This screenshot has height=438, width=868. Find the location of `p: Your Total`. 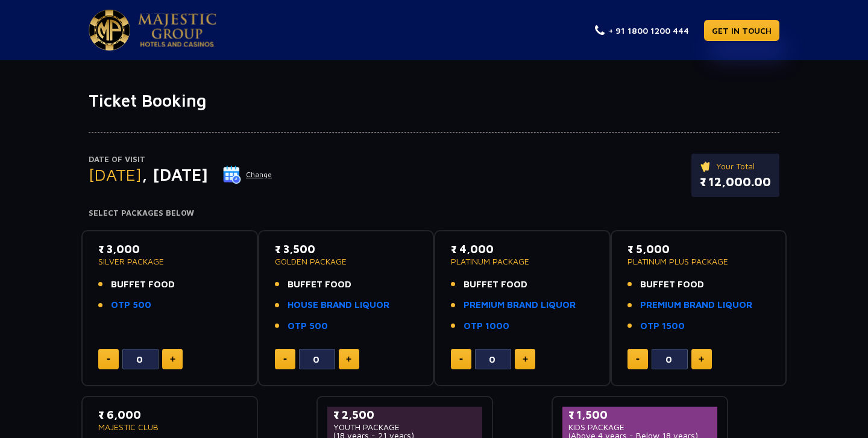

p: Your Total is located at coordinates (736, 167).